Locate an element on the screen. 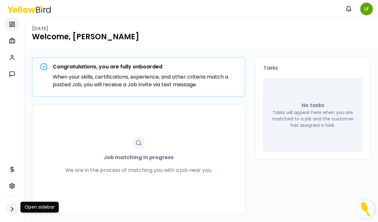  p: Tasks will appear here when you are matched to a job and the customer has assigned a task. is located at coordinates (313, 119).